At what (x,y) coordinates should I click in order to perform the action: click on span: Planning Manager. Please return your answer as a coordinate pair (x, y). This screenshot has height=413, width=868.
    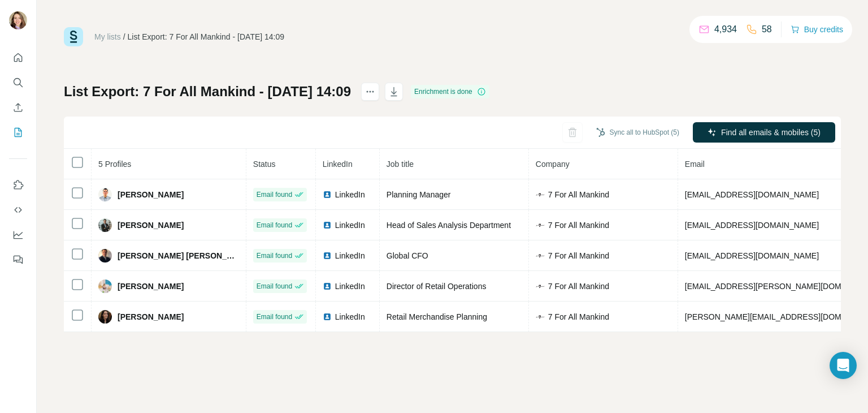
    Looking at the image, I should click on (419, 194).